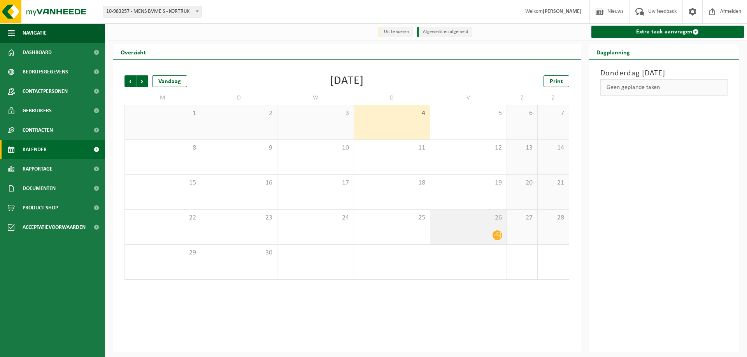 The height and width of the screenshot is (357, 747). What do you see at coordinates (239, 148) in the screenshot?
I see `span: 9` at bounding box center [239, 148].